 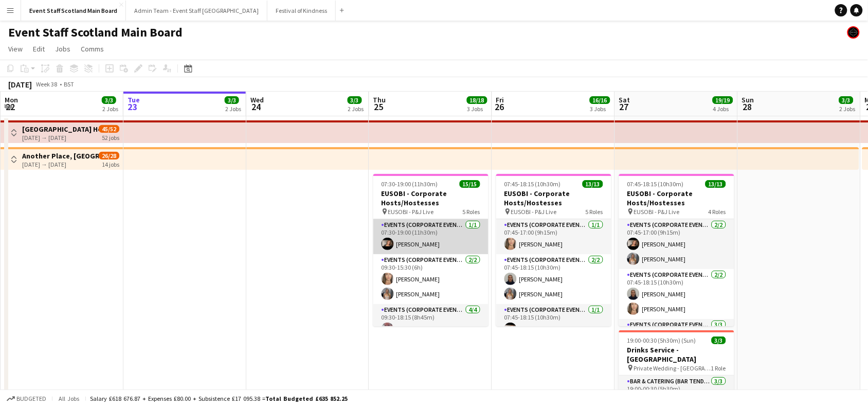 I want to click on div: 52 jobs, so click(x=111, y=137).